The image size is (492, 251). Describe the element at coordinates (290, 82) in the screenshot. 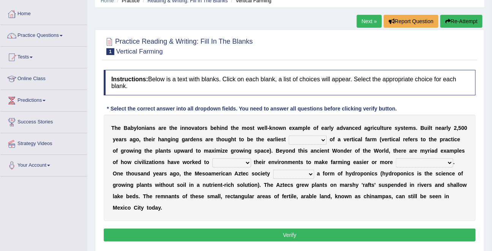

I see `h4: Below is a text with blanks. Click on each blank, a list of choices will appear. Select the appro...` at that location.